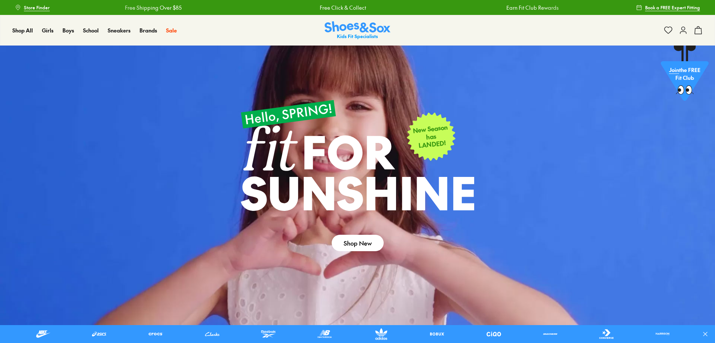 This screenshot has height=343, width=715. I want to click on a: Sale, so click(171, 30).